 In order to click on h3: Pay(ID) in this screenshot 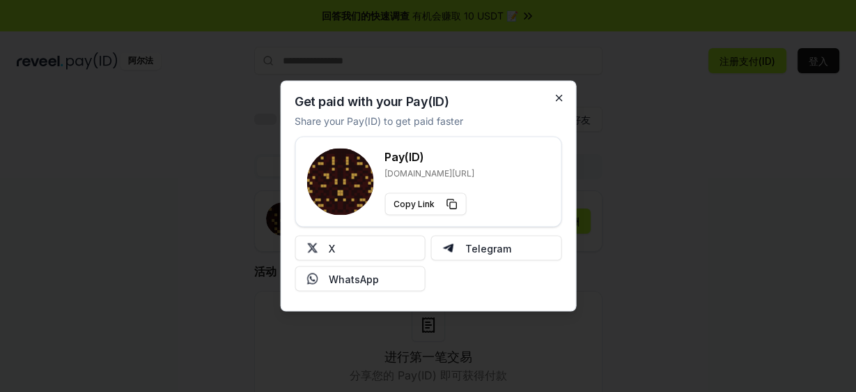, I will do `click(429, 157)`.